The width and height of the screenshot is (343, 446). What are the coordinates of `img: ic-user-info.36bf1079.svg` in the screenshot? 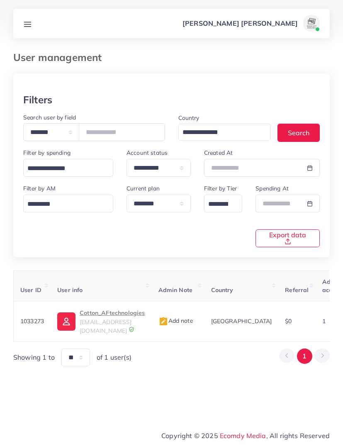 It's located at (66, 321).